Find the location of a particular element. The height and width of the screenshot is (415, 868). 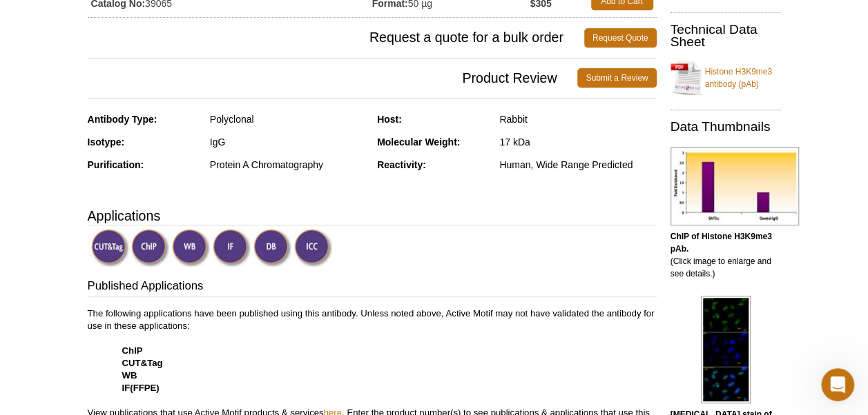

img: Histone H3K9me3 antibody (pAb) tested by ChIP. is located at coordinates (735, 186).